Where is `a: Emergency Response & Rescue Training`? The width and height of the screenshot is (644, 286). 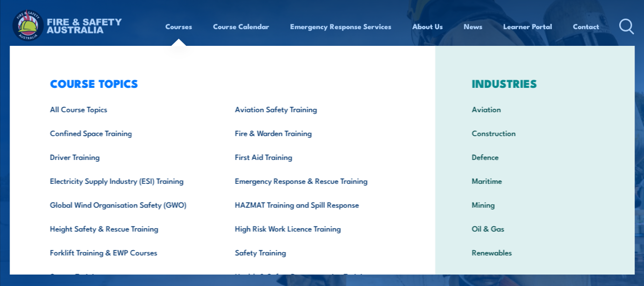 a: Emergency Response & Rescue Training is located at coordinates (312, 180).